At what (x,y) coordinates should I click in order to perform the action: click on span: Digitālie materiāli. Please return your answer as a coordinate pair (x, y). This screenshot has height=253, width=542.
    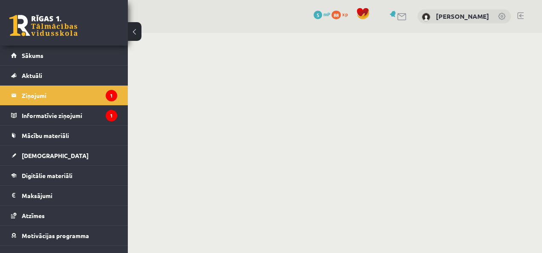
    Looking at the image, I should click on (47, 176).